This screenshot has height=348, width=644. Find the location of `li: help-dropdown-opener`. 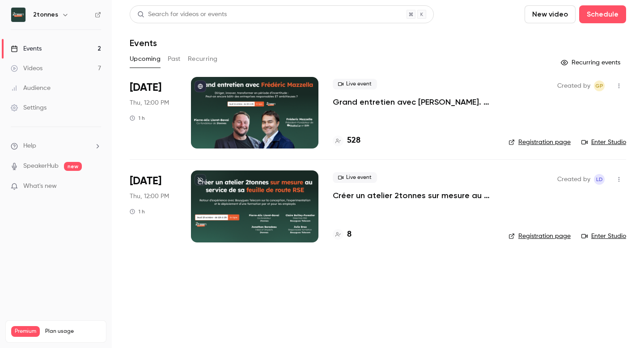

li: help-dropdown-opener is located at coordinates (56, 146).